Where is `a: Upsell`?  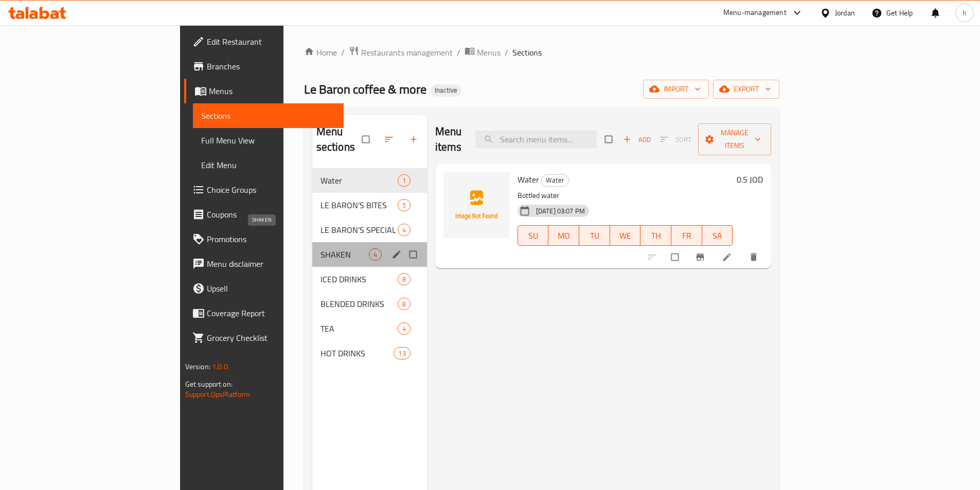
a: Upsell is located at coordinates (264, 288).